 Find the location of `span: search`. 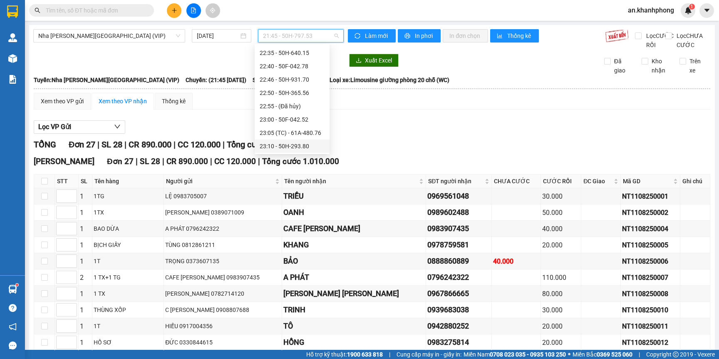

span: search is located at coordinates (37, 10).